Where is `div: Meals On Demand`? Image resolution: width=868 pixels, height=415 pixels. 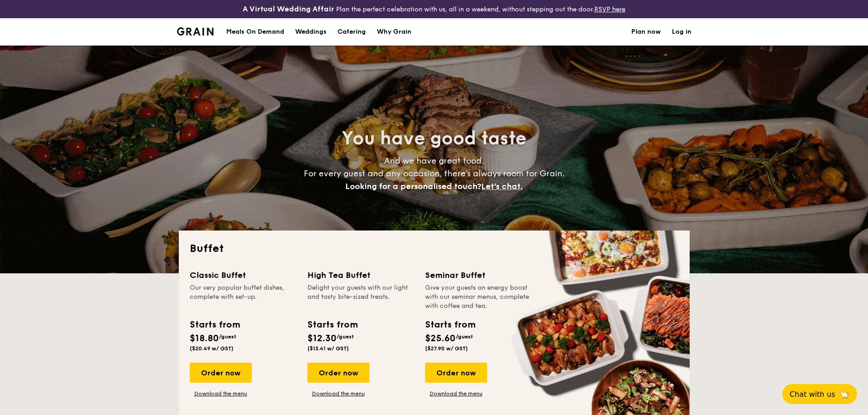
div: Meals On Demand is located at coordinates (255, 32).